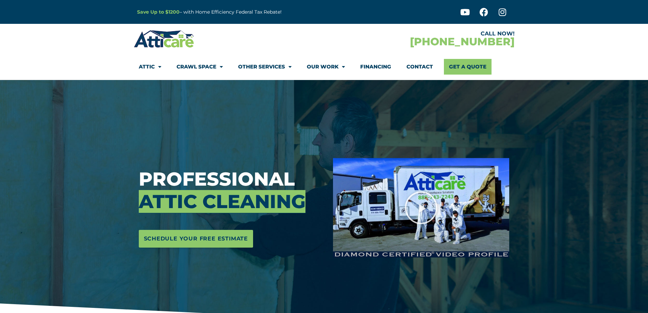 The image size is (648, 313). What do you see at coordinates (324, 67) in the screenshot?
I see `nav: Menu` at bounding box center [324, 67].